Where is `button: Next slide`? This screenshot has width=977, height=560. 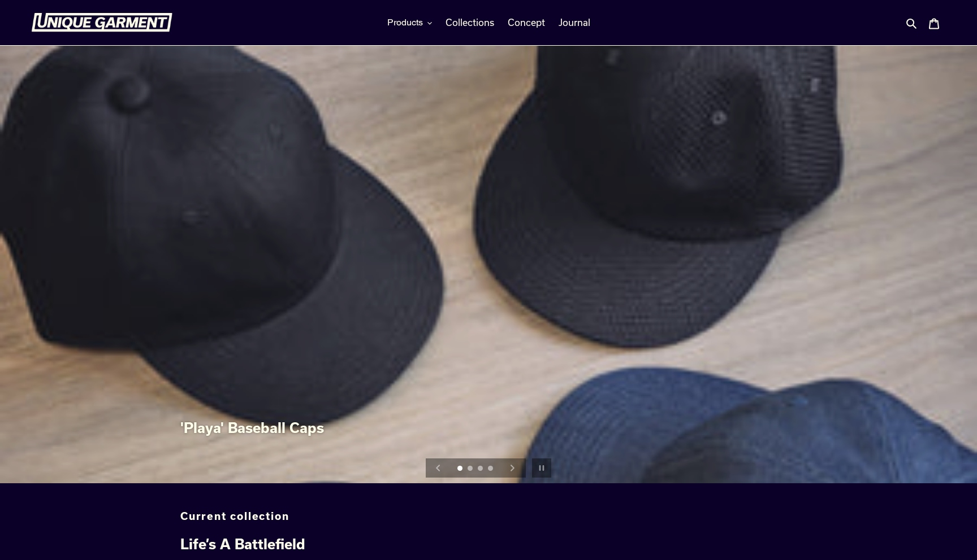 button: Next slide is located at coordinates (512, 468).